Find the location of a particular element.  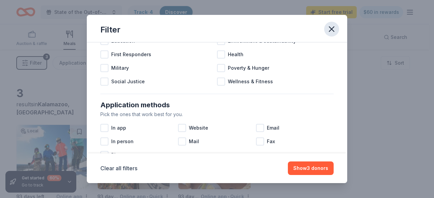

span: Health is located at coordinates (236, 55).